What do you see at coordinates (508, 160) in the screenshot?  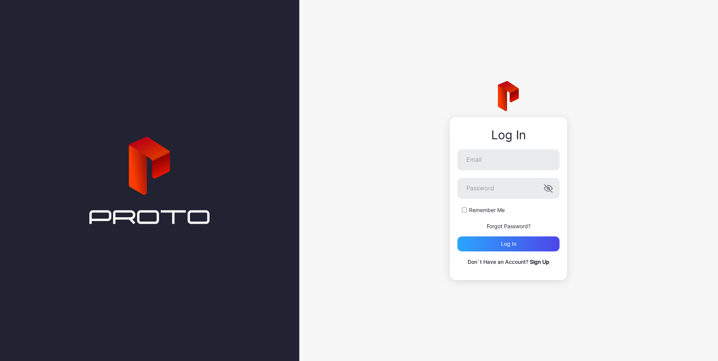 I see `input: Email` at bounding box center [508, 160].